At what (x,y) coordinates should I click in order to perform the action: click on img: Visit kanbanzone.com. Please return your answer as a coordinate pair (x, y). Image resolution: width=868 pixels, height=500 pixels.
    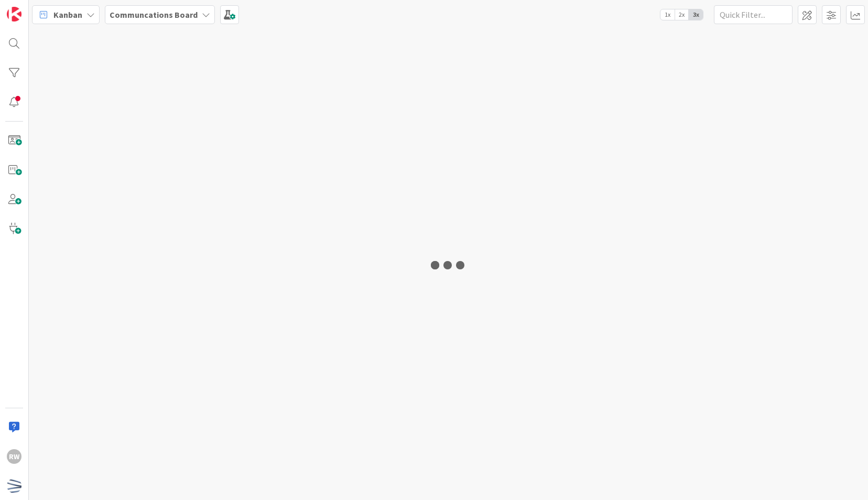
    Looking at the image, I should click on (14, 14).